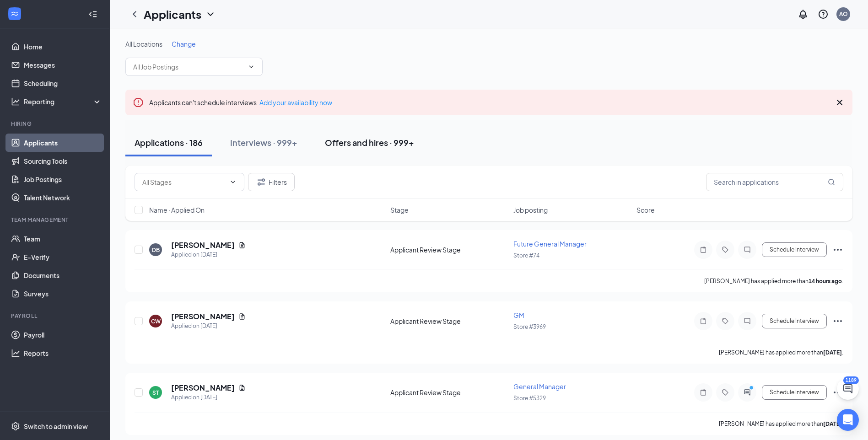  What do you see at coordinates (62, 161) in the screenshot?
I see `a: Sourcing Tools` at bounding box center [62, 161].